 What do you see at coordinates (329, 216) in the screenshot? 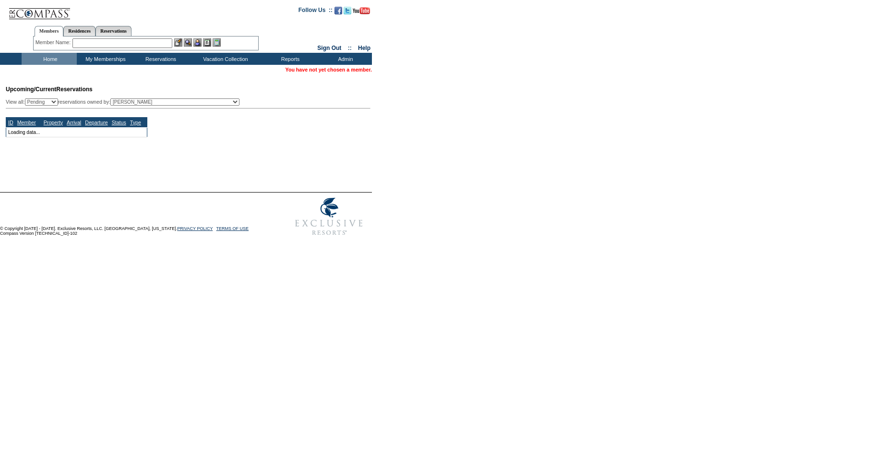
I see `img: Exclusive Resorts` at bounding box center [329, 216].